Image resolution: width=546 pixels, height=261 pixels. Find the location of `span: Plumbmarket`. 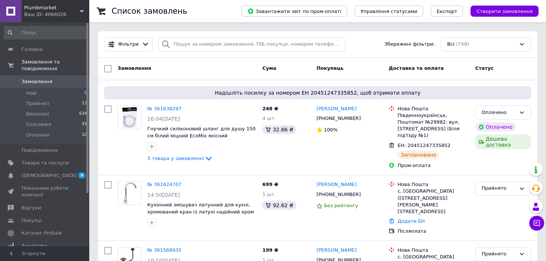

span: Plumbmarket is located at coordinates (52, 8).